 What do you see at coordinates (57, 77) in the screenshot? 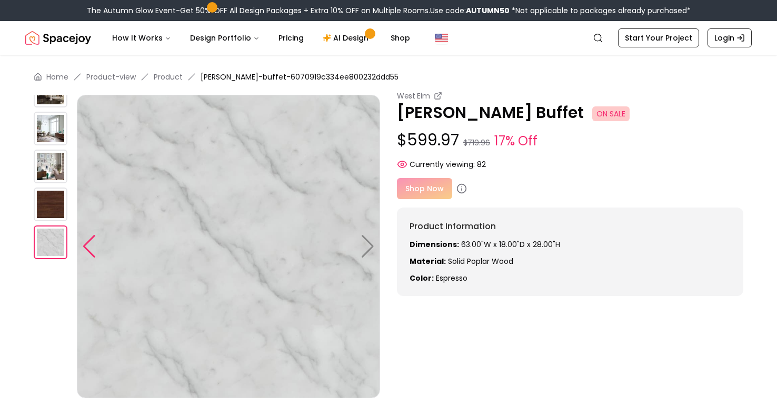
I see `a: Home` at bounding box center [57, 77].